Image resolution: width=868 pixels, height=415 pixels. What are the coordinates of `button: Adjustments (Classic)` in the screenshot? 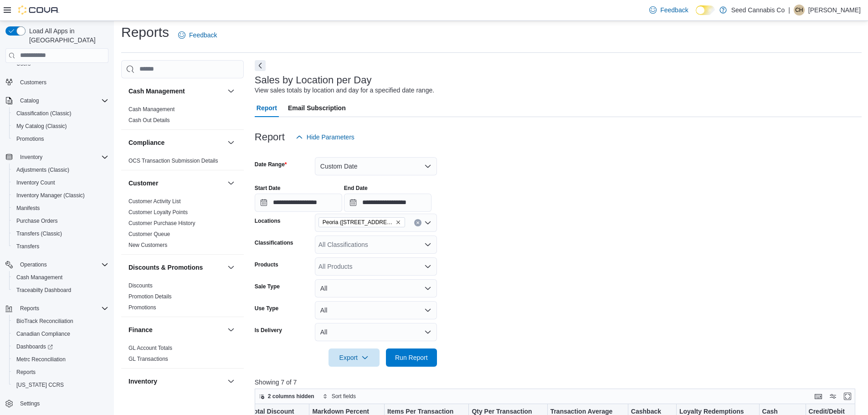 It's located at (61, 170).